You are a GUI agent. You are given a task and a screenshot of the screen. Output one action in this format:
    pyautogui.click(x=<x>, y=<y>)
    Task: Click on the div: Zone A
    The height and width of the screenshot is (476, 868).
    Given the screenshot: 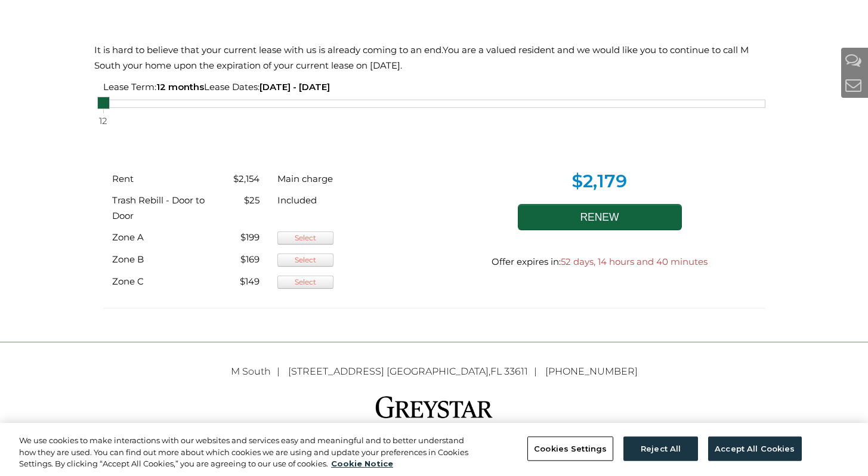 What is the action you would take?
    pyautogui.click(x=158, y=237)
    